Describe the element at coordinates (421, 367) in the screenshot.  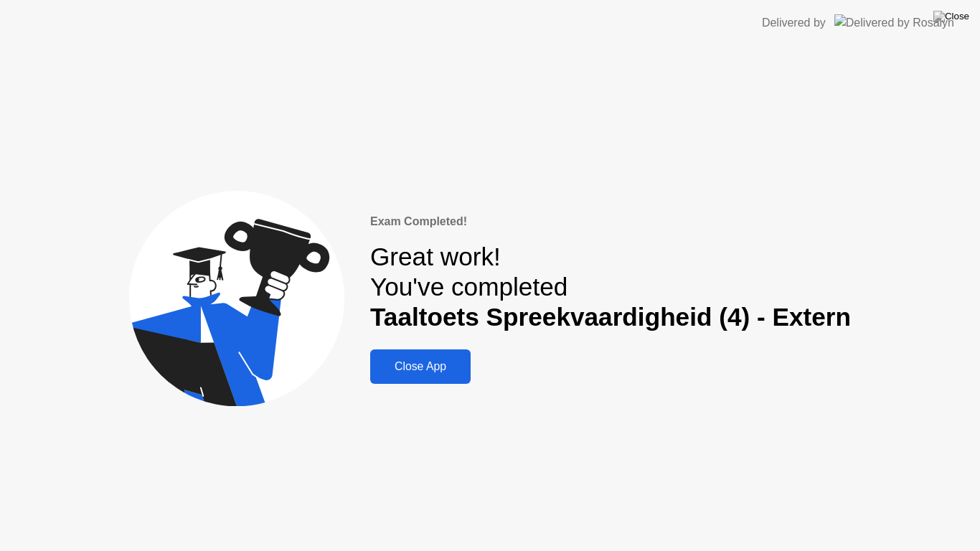
I see `div: Close App` at that location.